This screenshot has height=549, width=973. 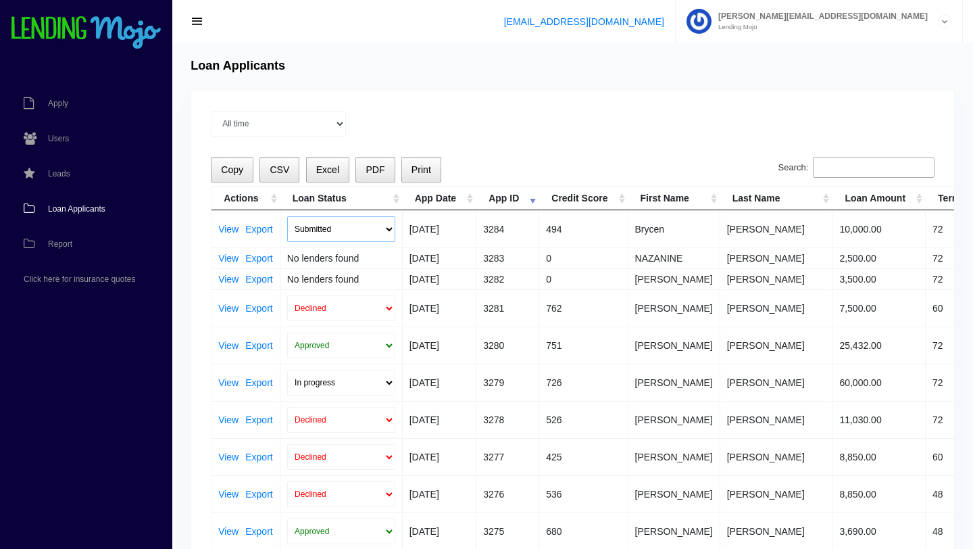 I want to click on button: Excel, so click(x=328, y=170).